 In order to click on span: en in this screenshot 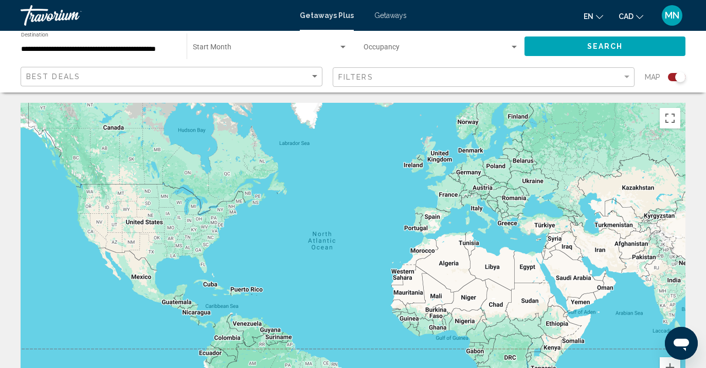, I will do `click(588, 16)`.